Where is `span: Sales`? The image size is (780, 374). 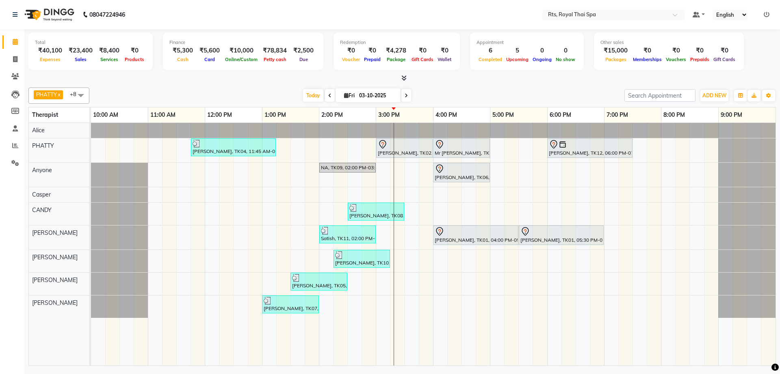 span: Sales is located at coordinates (80, 59).